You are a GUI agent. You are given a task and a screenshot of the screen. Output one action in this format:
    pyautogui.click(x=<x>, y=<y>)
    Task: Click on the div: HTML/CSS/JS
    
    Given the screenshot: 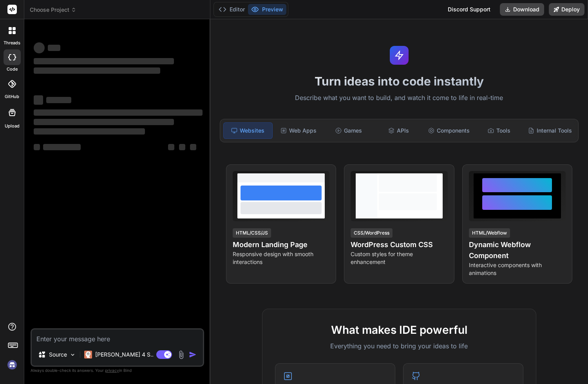 What is the action you would take?
    pyautogui.click(x=252, y=233)
    